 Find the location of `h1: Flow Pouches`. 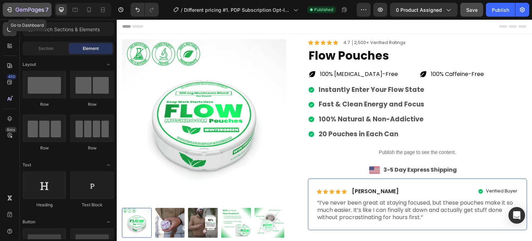

h1: Flow Pouches is located at coordinates (301, 36).